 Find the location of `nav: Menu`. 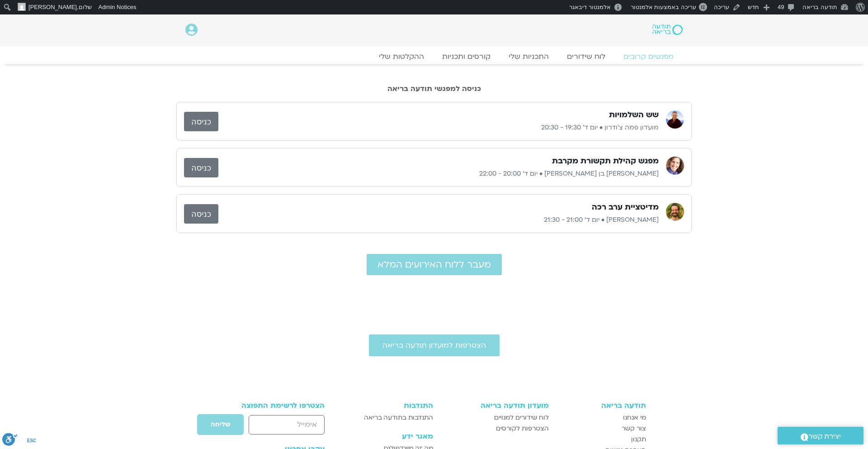

nav: Menu is located at coordinates (434, 56).